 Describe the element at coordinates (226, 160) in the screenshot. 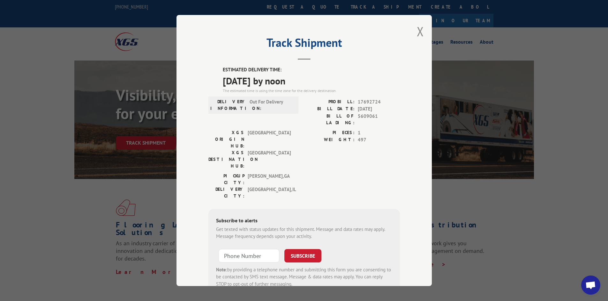

I see `label: XGS DESTINATION HUB:` at that location.